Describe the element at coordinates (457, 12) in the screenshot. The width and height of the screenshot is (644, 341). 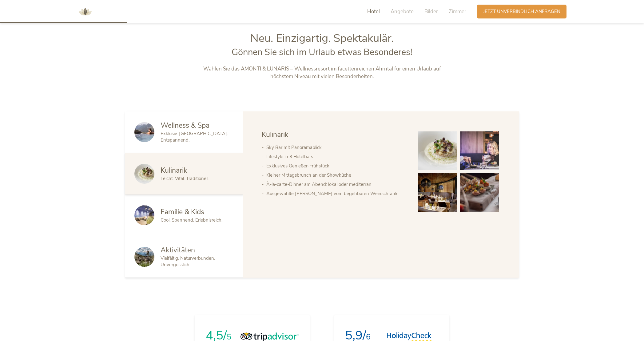
I see `span: Zimmer` at that location.